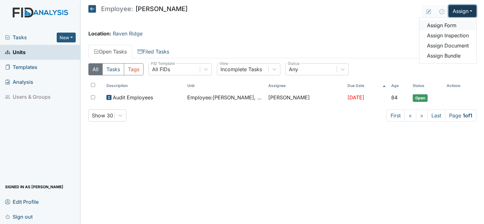  What do you see at coordinates (436, 116) in the screenshot?
I see `a: Last` at bounding box center [436, 116].